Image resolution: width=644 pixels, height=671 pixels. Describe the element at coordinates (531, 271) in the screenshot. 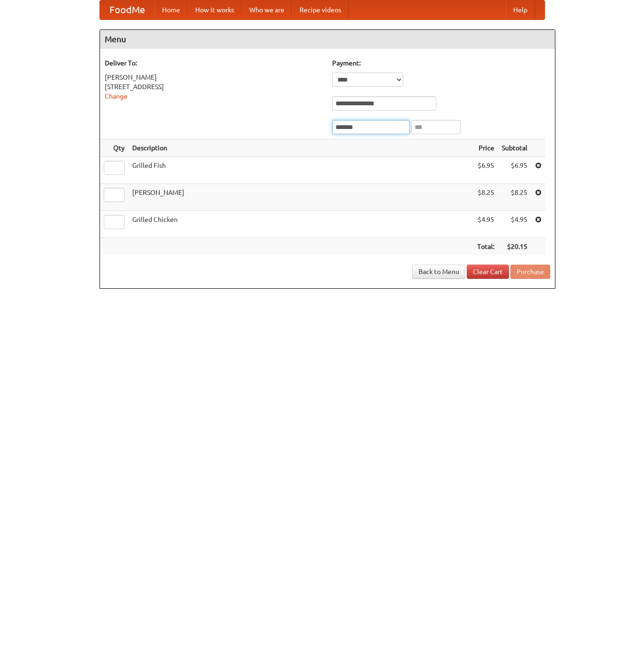

I see `button: Purchase` at that location.